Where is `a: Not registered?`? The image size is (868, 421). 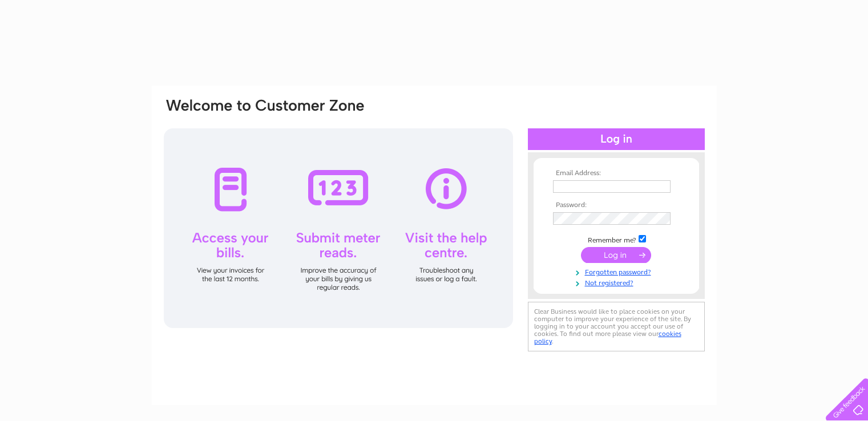
a: Not registered? is located at coordinates (617, 282).